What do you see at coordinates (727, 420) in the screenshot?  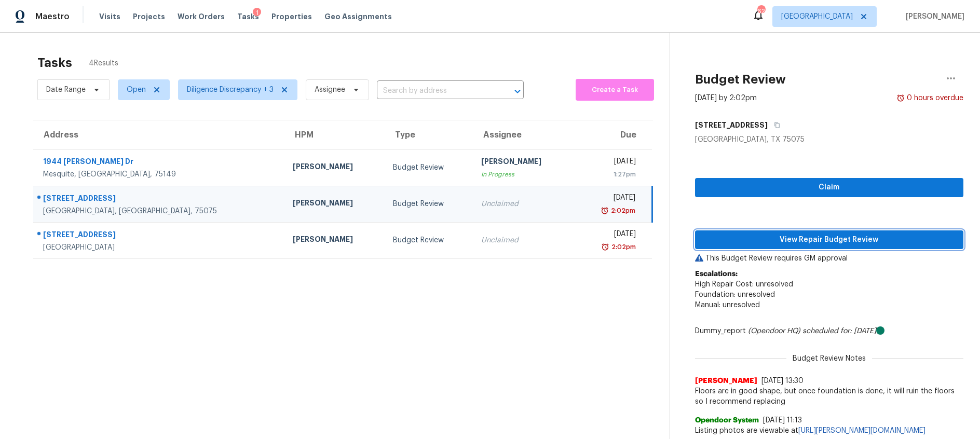 I see `span: Opendoor System` at bounding box center [727, 420].